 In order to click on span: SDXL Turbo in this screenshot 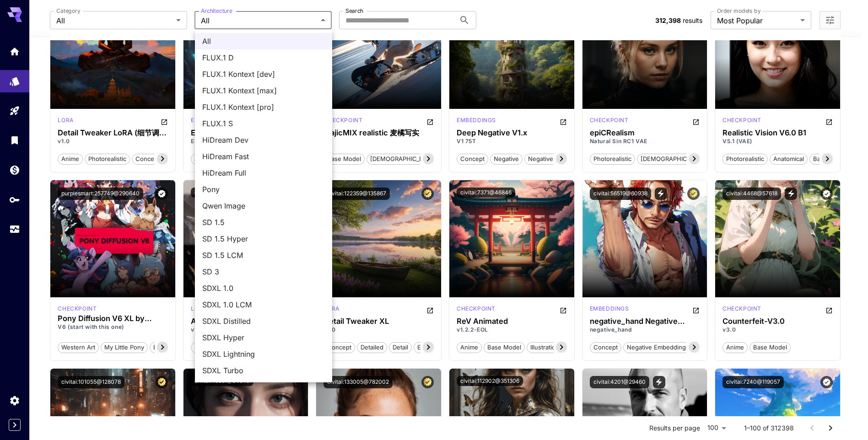, I will do `click(264, 370)`.